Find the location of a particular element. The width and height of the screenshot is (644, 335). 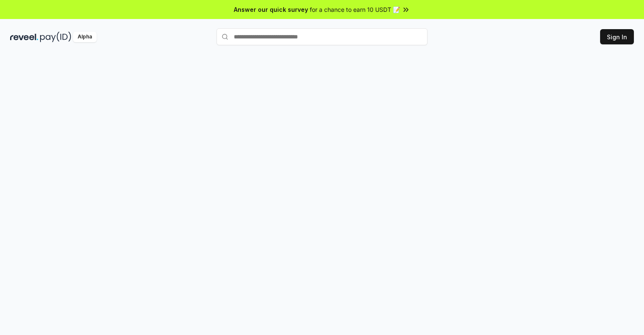

button: Sign In is located at coordinates (617, 37).